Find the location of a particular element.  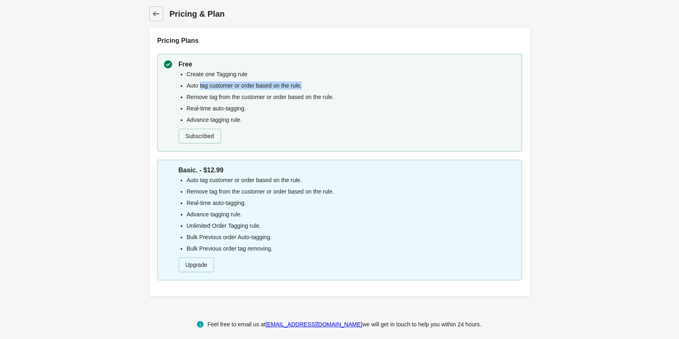

li: Create one Tagging rule is located at coordinates (351, 74).